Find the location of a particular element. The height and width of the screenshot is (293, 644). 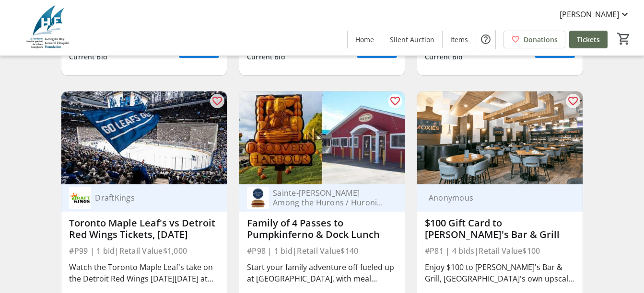

button: Help is located at coordinates (486, 39).